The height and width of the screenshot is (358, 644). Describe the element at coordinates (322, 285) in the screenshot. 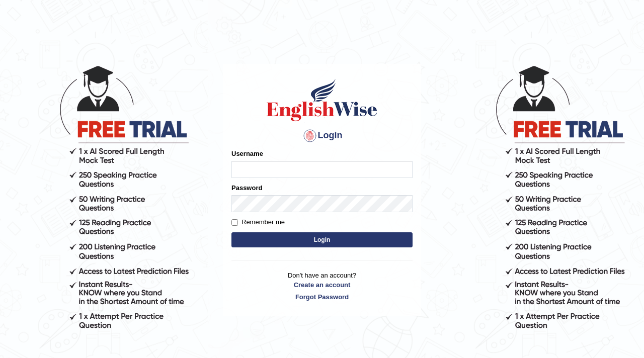

I see `a: Create an account` at that location.